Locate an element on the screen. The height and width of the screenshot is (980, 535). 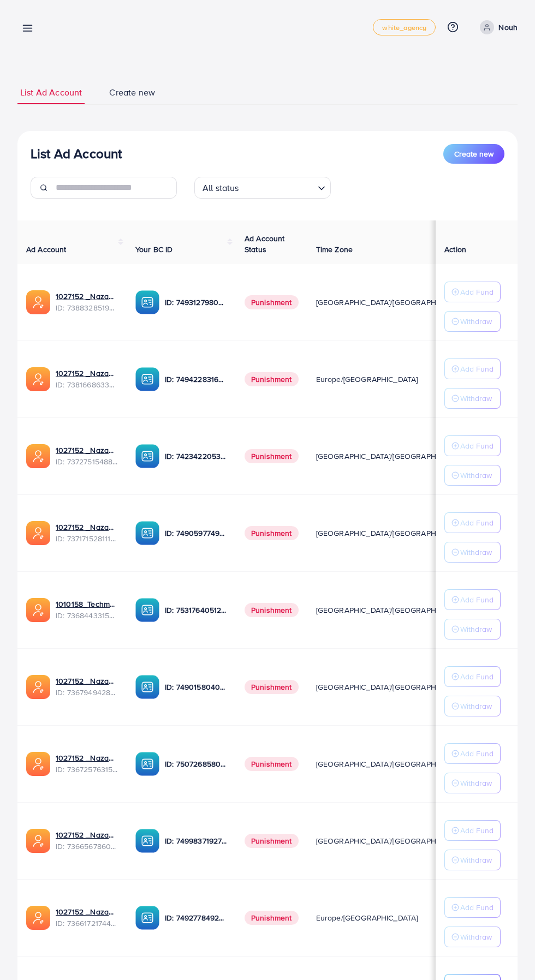
a: 1027152 _Nazaagency_016 is located at coordinates (87, 758).